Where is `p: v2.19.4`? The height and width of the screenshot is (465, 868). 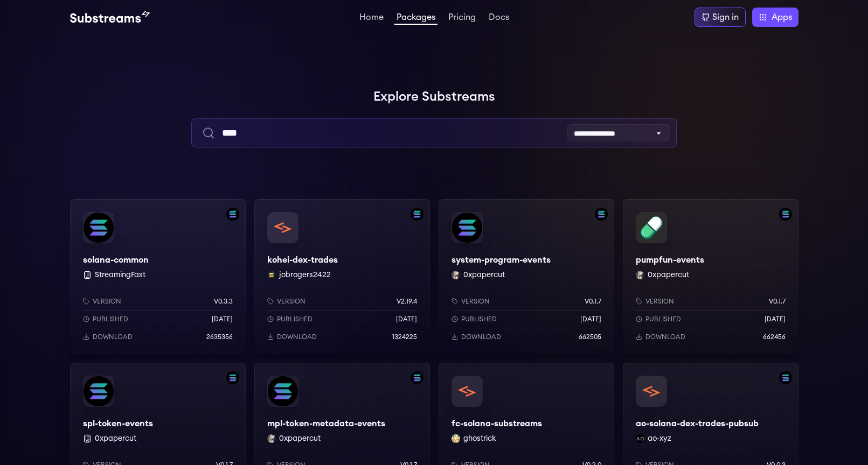 p: v2.19.4 is located at coordinates (407, 302).